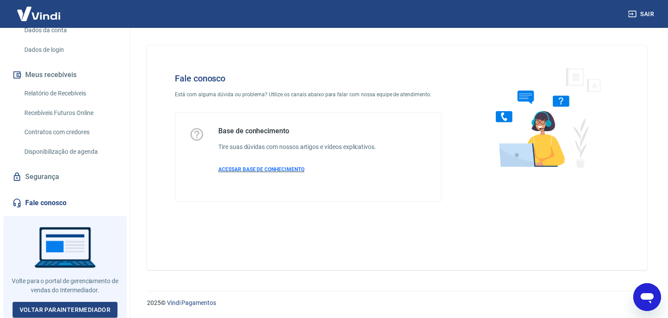 This screenshot has width=668, height=318. What do you see at coordinates (545, 117) in the screenshot?
I see `img: Fale conosco` at bounding box center [545, 117].